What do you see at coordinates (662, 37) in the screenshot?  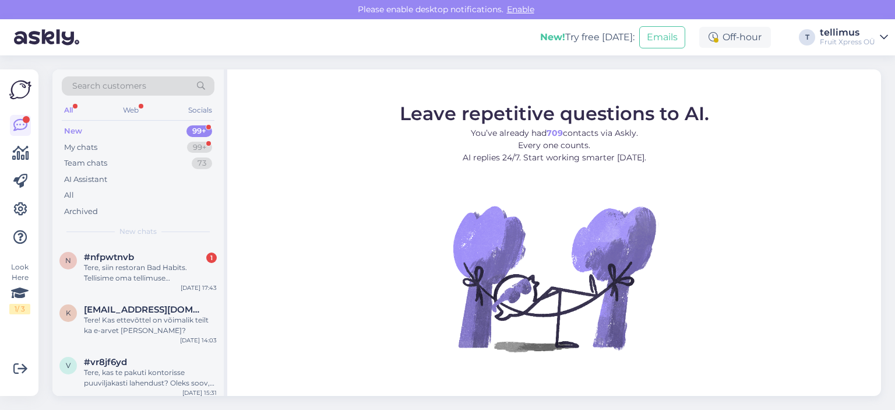 I see `button: Emails` at bounding box center [662, 37].